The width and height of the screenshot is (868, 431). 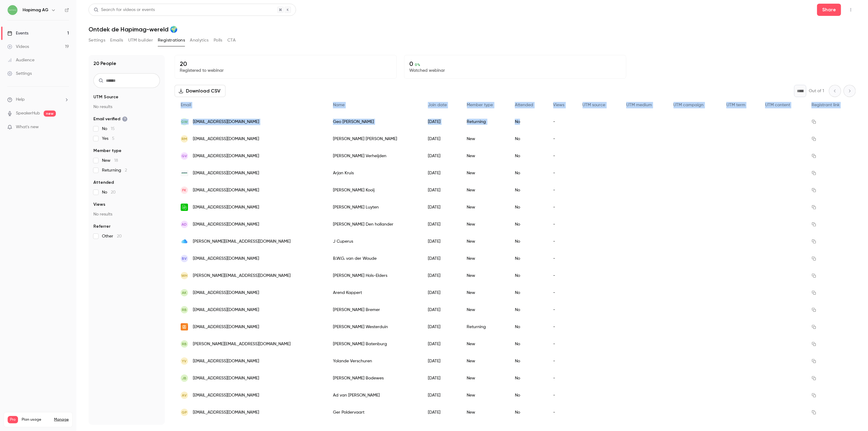 What do you see at coordinates (184, 225) in the screenshot?
I see `span: AD` at bounding box center [184, 225].